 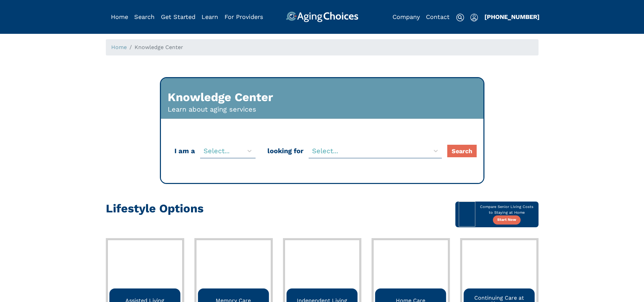 What do you see at coordinates (287, 151) in the screenshot?
I see `p: looking for` at bounding box center [287, 151].